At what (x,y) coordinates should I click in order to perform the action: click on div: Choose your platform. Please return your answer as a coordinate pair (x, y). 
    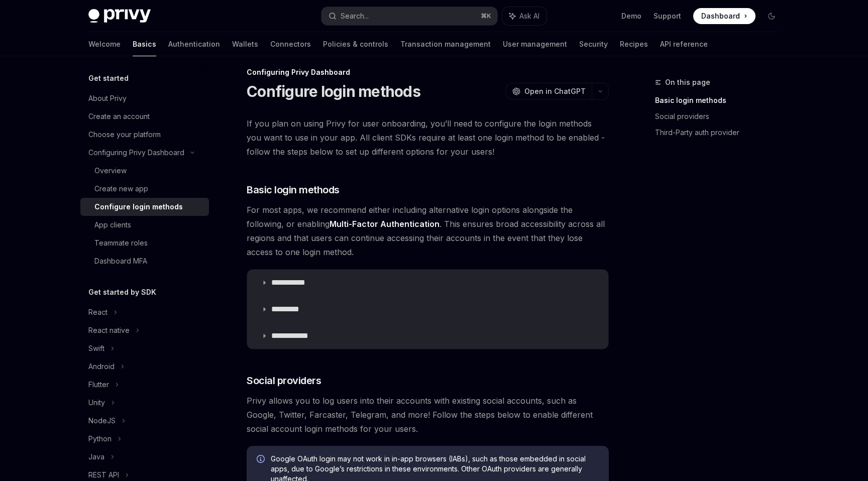
    Looking at the image, I should click on (125, 135).